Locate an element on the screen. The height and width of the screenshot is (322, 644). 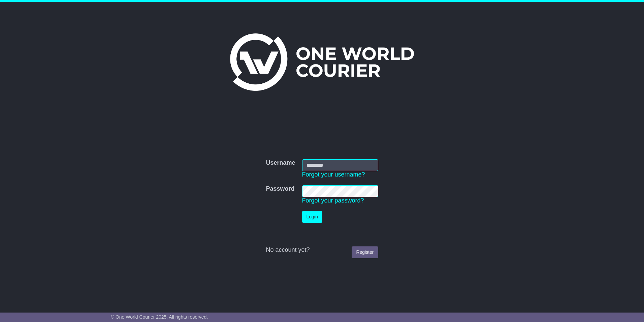
button: Login is located at coordinates (312, 216).